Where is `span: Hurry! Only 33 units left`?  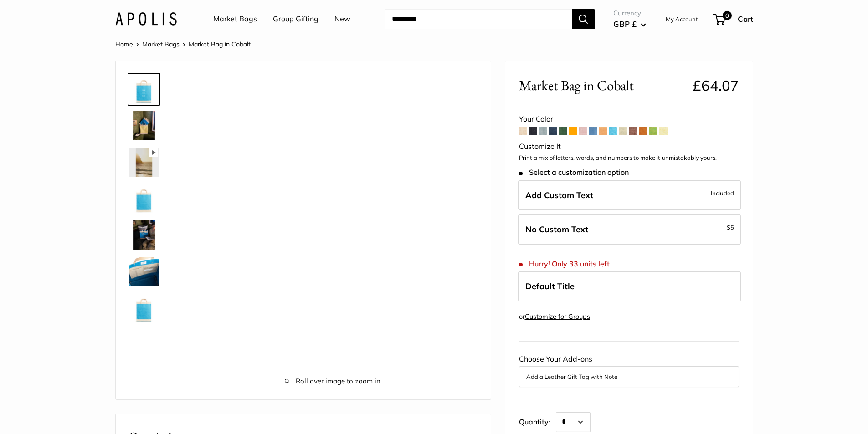
span: Hurry! Only 33 units left is located at coordinates (564, 264).